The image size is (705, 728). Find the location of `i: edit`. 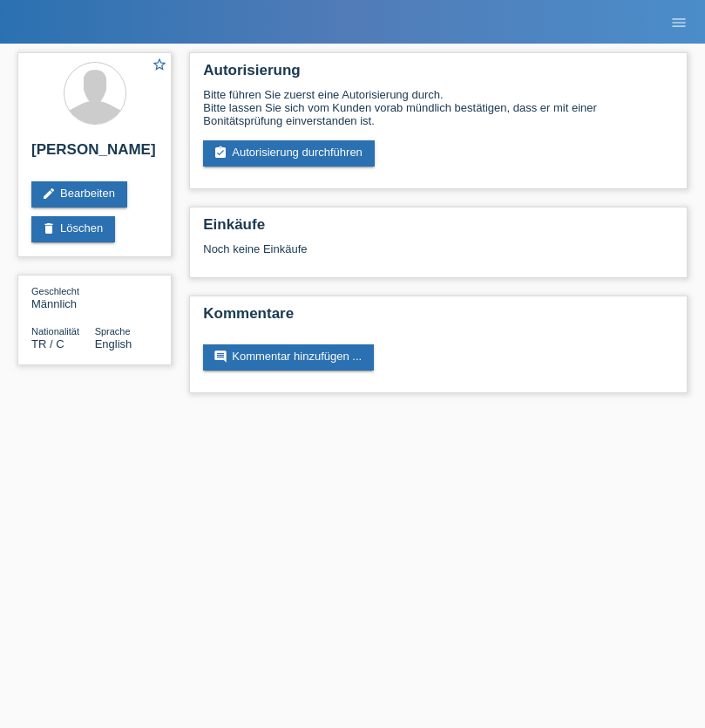

i: edit is located at coordinates (49, 194).